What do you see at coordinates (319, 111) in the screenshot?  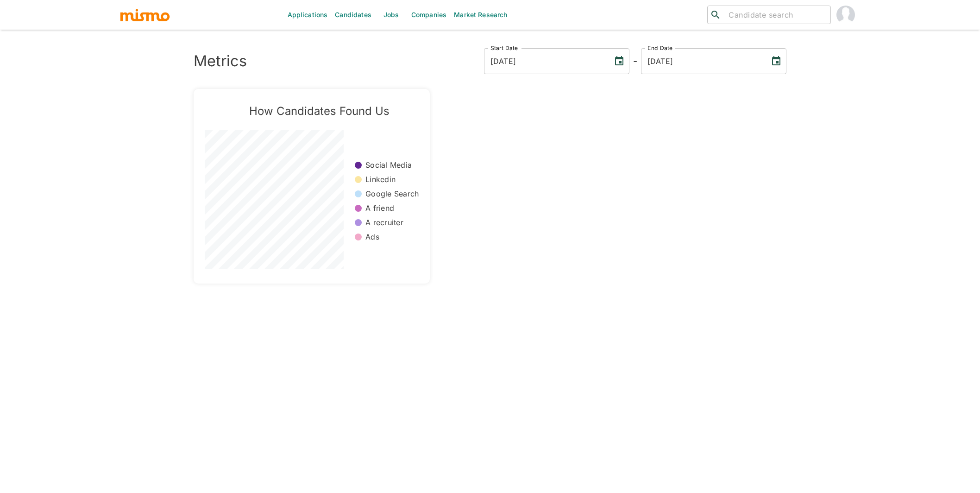 I see `h5: How Candidates Found Us` at bounding box center [319, 111].